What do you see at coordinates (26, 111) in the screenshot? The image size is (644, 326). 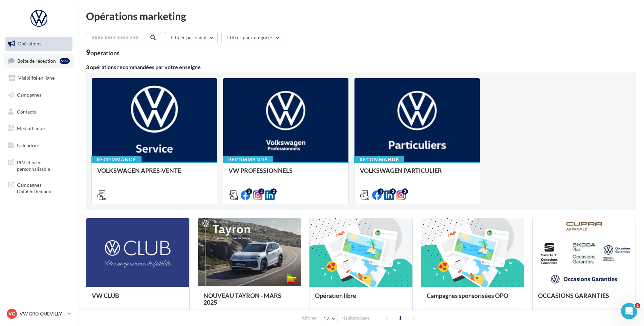 I see `span: Contacts` at bounding box center [26, 111].